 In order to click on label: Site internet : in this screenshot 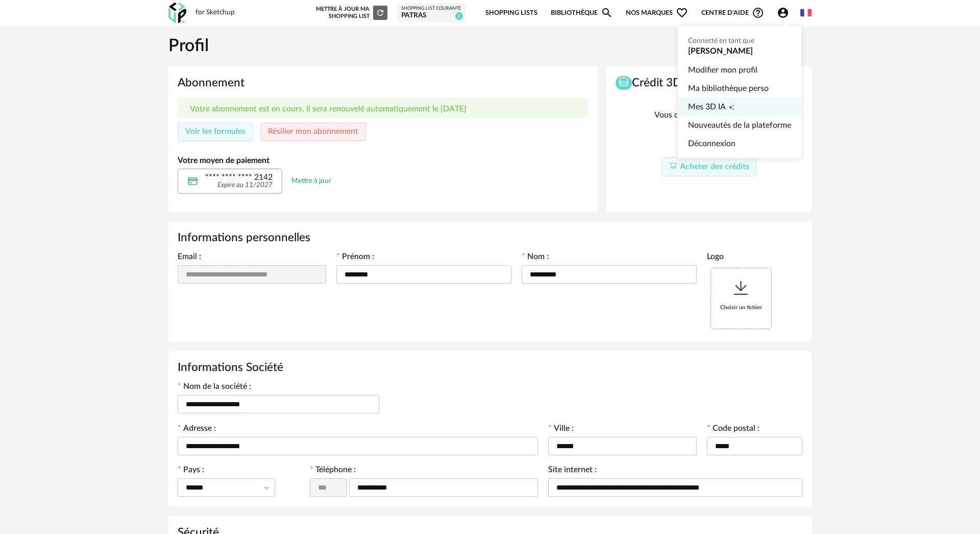, I will do `click(573, 471)`.